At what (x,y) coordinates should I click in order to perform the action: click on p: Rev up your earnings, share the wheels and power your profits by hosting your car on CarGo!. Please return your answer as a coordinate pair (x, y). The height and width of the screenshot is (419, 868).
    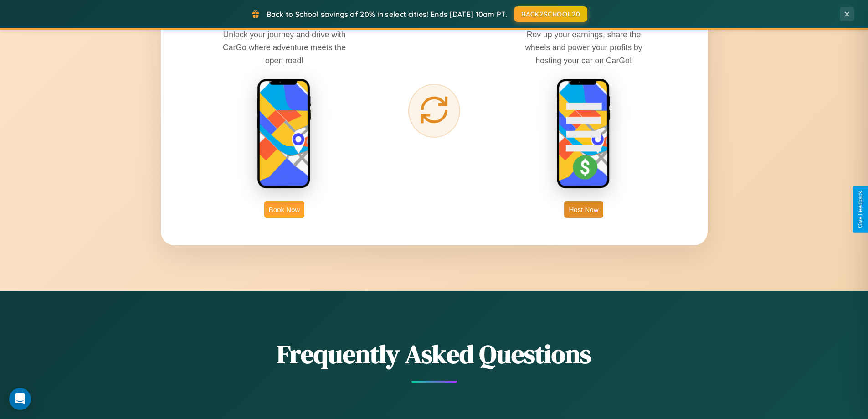
    Looking at the image, I should click on (584, 48).